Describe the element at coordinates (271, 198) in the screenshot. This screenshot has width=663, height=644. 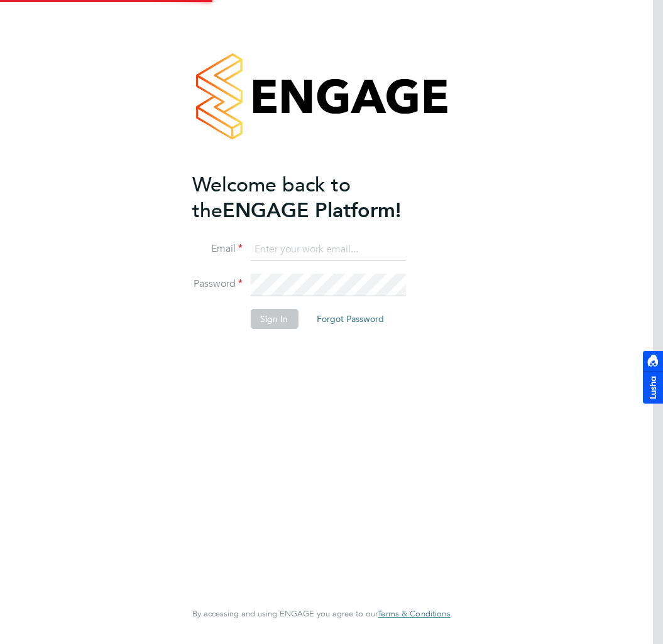
I see `span: Welcome back to the` at that location.